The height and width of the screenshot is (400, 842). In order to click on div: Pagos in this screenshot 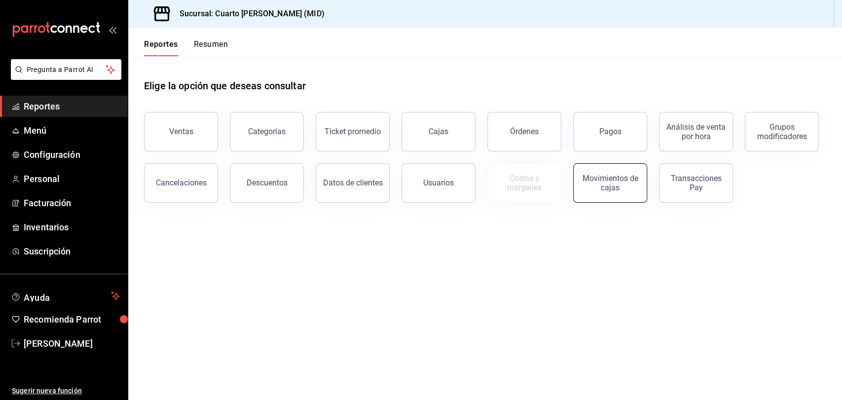, I will do `click(610, 131)`.